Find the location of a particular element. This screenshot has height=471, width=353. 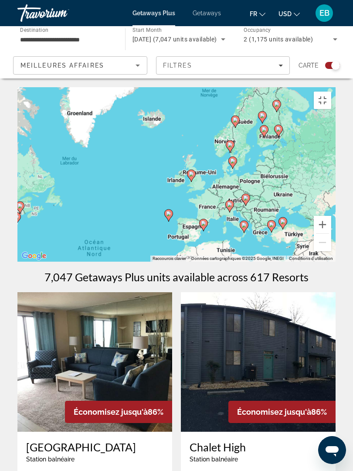

input: Select destination is located at coordinates (67, 40).